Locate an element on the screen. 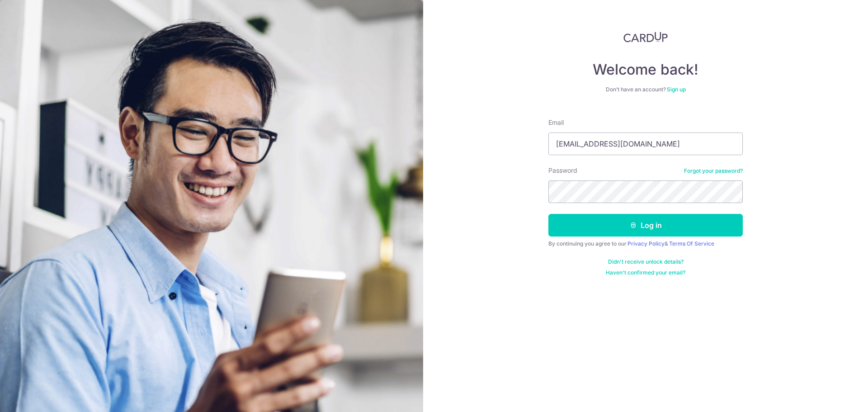  div: By continuing you agree to our & is located at coordinates (646, 244).